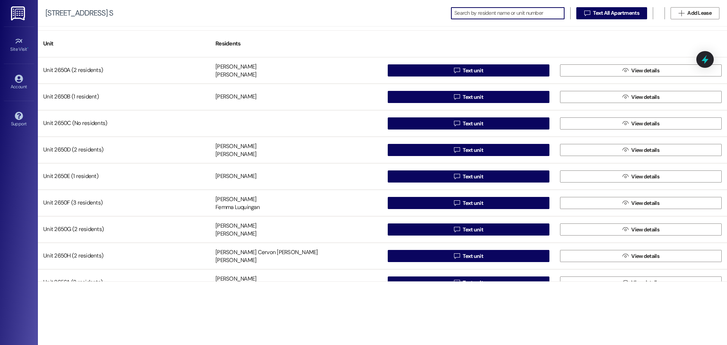  I want to click on span: Text All Apartments, so click(616, 13).